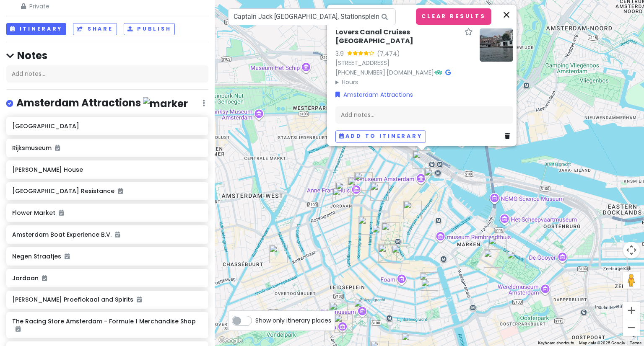 The image size is (644, 346). Describe the element at coordinates (312, 17) in the screenshot. I see `input: Search a place` at that location.